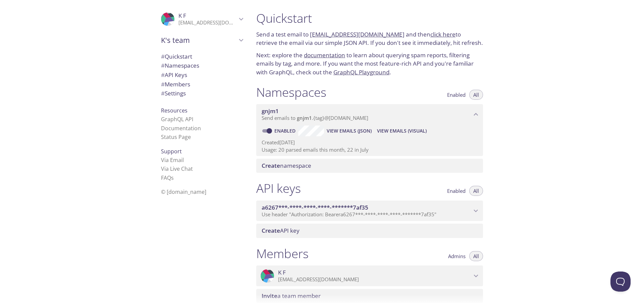 The image size is (644, 305). I want to click on div: Namespaces, so click(202, 66).